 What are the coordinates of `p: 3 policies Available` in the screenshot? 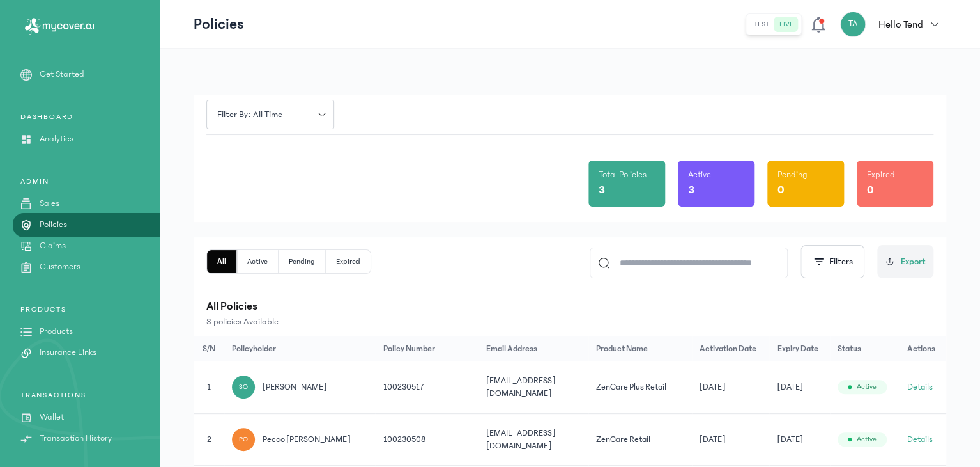 It's located at (570, 322).